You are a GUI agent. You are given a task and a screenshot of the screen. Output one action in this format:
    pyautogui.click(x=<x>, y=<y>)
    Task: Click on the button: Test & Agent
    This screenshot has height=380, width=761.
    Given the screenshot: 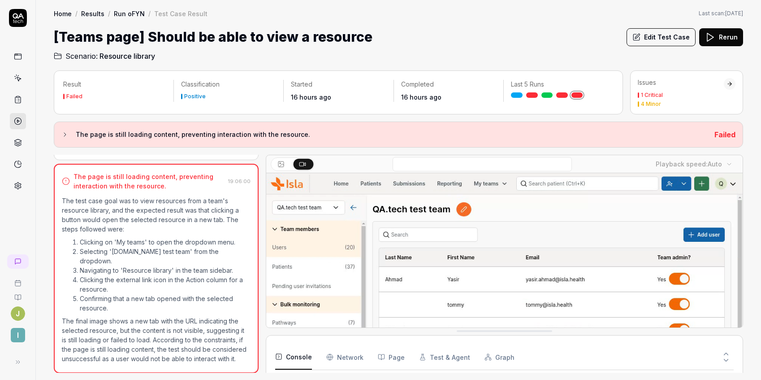 What is the action you would take?
    pyautogui.click(x=445, y=357)
    